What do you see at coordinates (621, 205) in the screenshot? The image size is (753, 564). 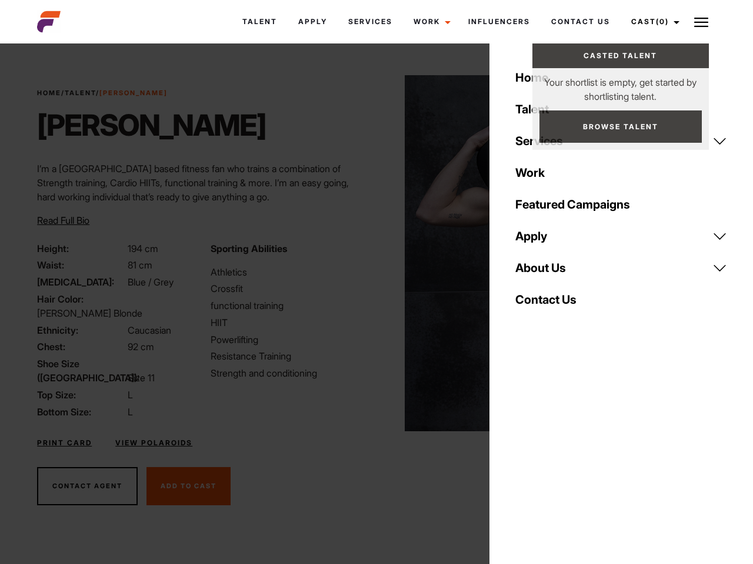 I see `a: Featured Campaigns` at bounding box center [621, 205].